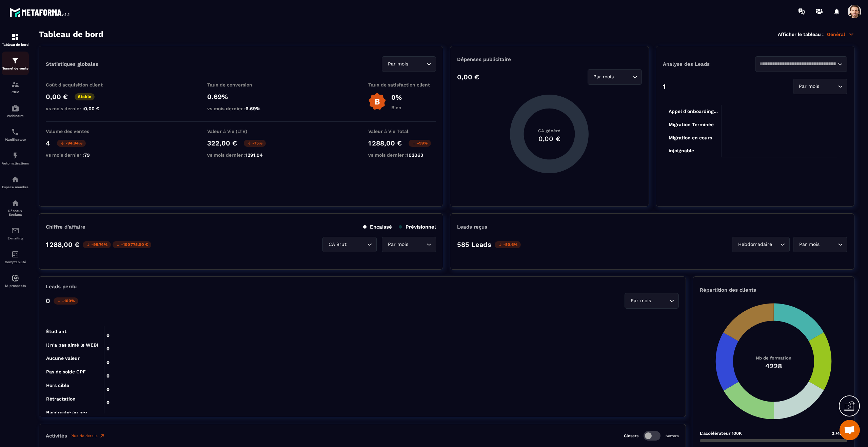 The image size is (868, 447). Describe the element at coordinates (15, 163) in the screenshot. I see `p: Automatisations` at that location.